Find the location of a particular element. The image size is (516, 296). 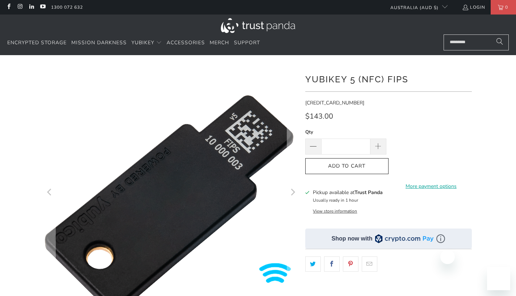

img: Trust Panda Australia is located at coordinates (258, 25).